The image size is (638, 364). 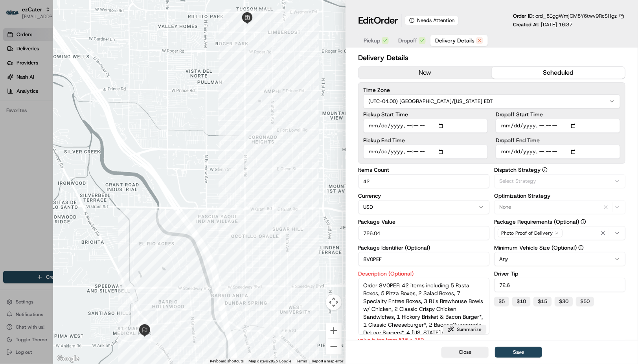 I want to click on p: Welcome 👋, so click(x=76, y=38).